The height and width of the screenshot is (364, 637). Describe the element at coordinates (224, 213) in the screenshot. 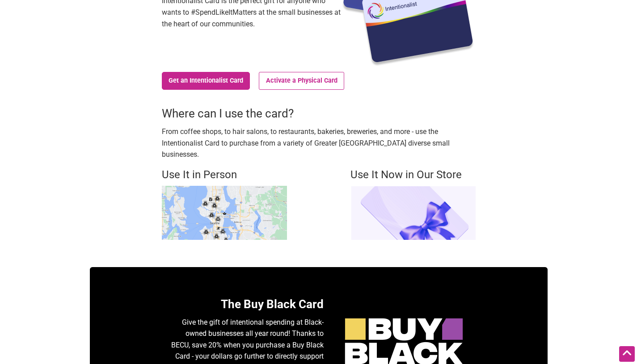

I see `img: Buy Black map` at that location.